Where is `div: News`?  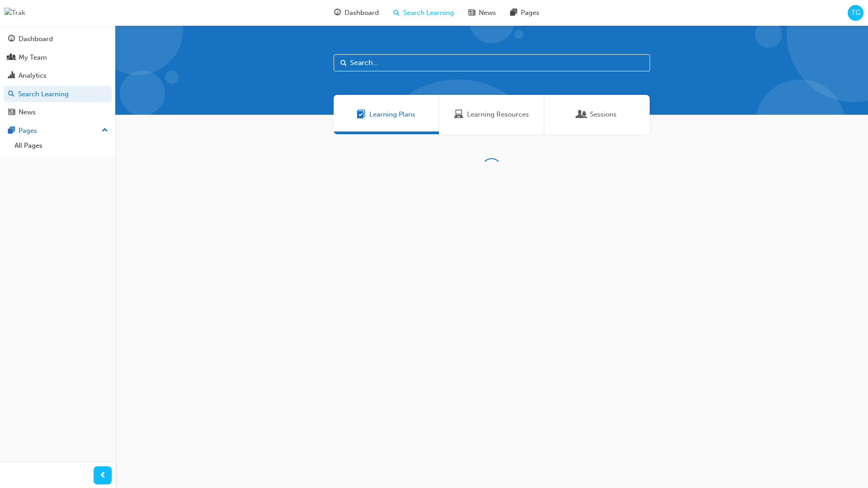 div: News is located at coordinates (27, 112).